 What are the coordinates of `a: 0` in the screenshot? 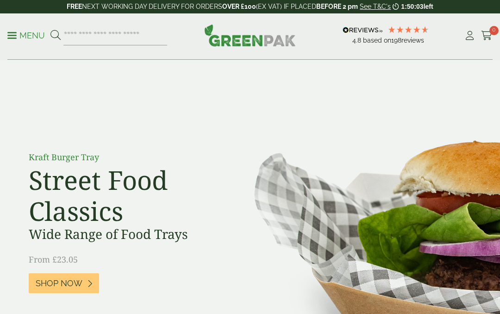 It's located at (487, 36).